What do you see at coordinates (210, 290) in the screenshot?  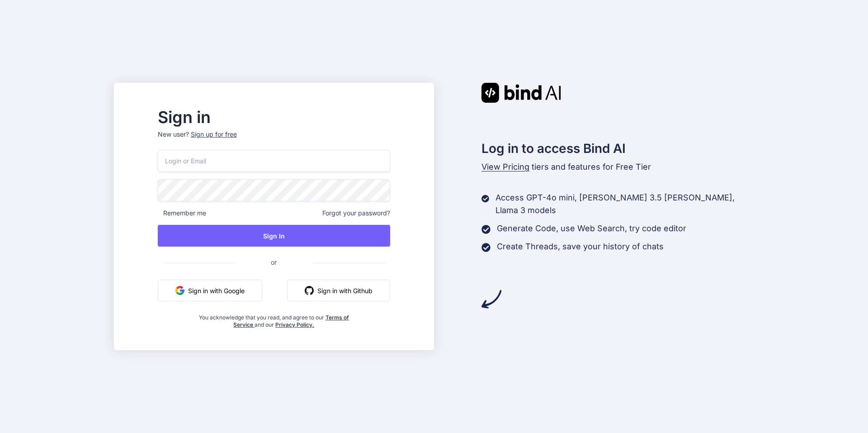 I see `button: Sign in with Google` at bounding box center [210, 290].